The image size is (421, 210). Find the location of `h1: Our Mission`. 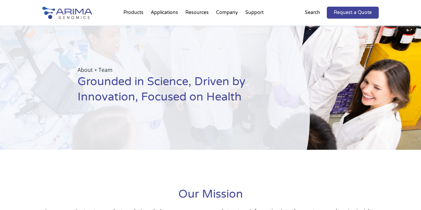

h1: Our Mission is located at coordinates (211, 197).